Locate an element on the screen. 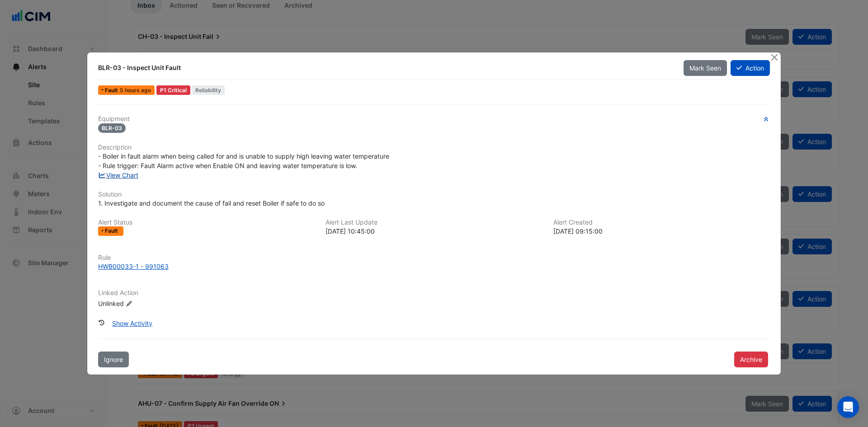  button: Show Activity is located at coordinates (132, 323).